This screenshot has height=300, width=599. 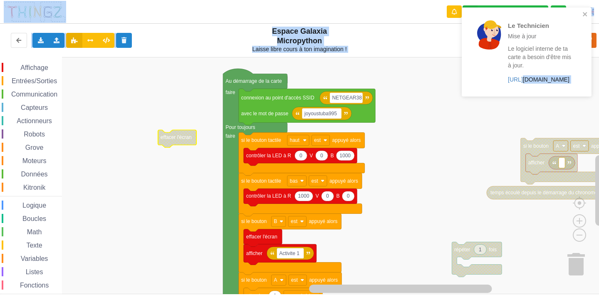 I want to click on span: Texte, so click(x=34, y=245).